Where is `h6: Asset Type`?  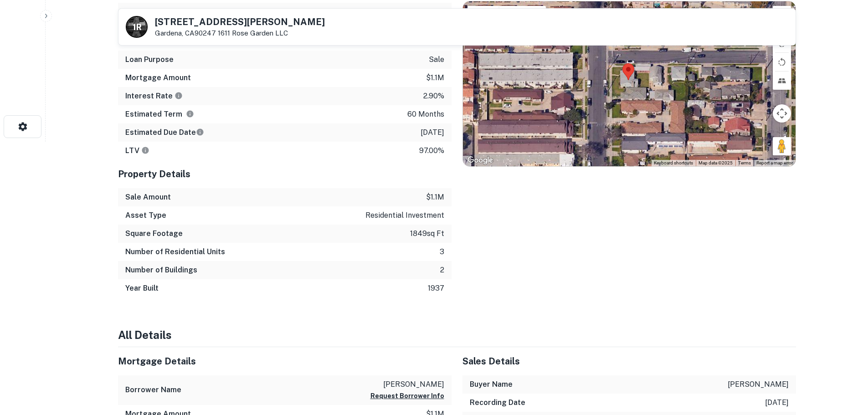 h6: Asset Type is located at coordinates (146, 216).